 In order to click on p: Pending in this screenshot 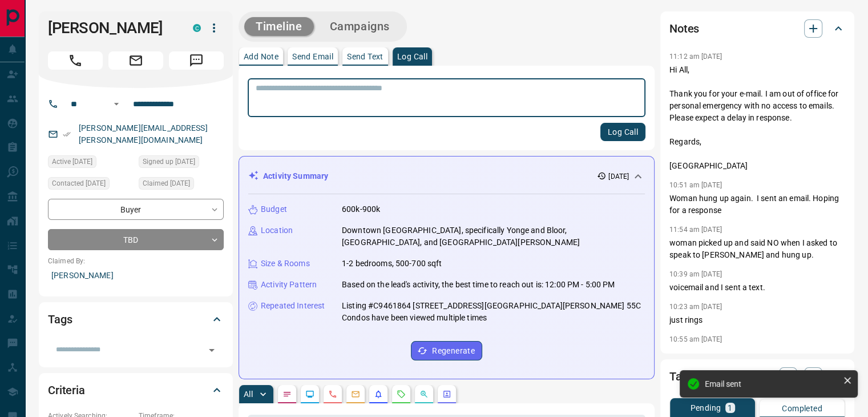, I will do `click(705, 408)`.